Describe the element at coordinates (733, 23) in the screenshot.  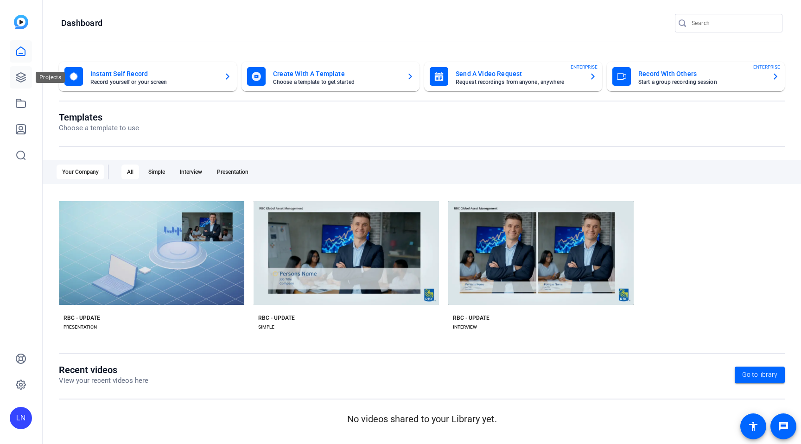
I see `input: Search` at that location.